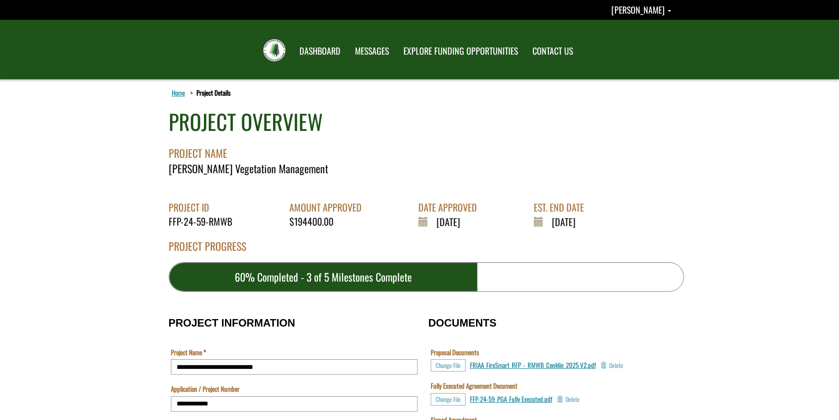 The width and height of the screenshot is (839, 420). Describe the element at coordinates (553, 51) in the screenshot. I see `a: CONTACT US` at that location.